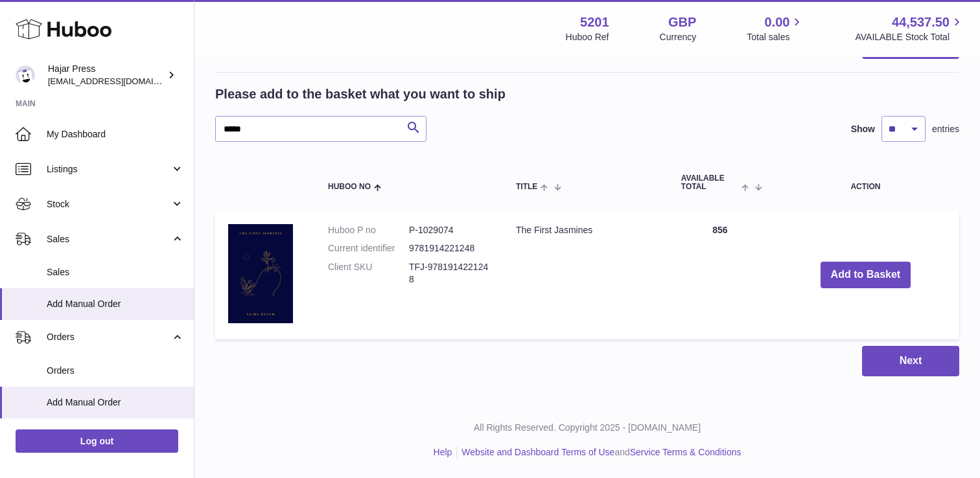  I want to click on dt: Huboo P no, so click(368, 230).